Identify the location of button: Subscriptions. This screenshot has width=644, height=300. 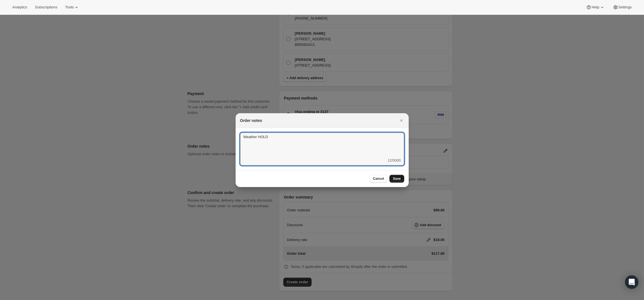
(46, 7).